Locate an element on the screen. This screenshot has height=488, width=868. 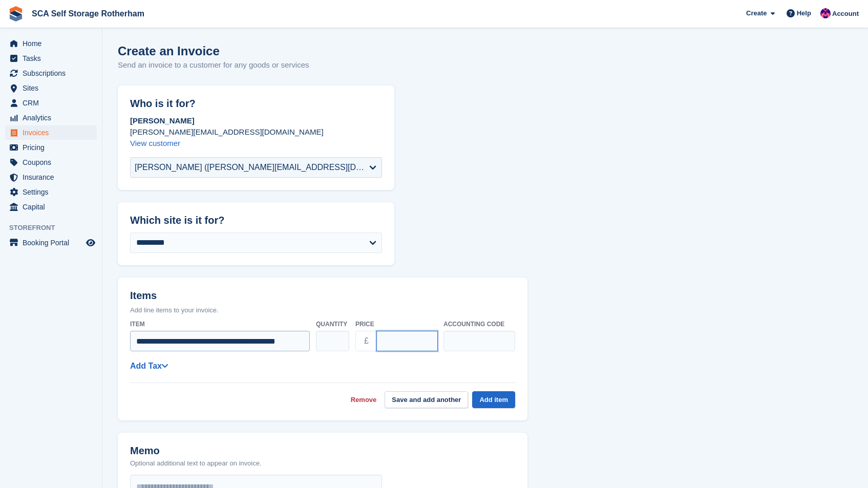
a: Preview store is located at coordinates (90, 243).